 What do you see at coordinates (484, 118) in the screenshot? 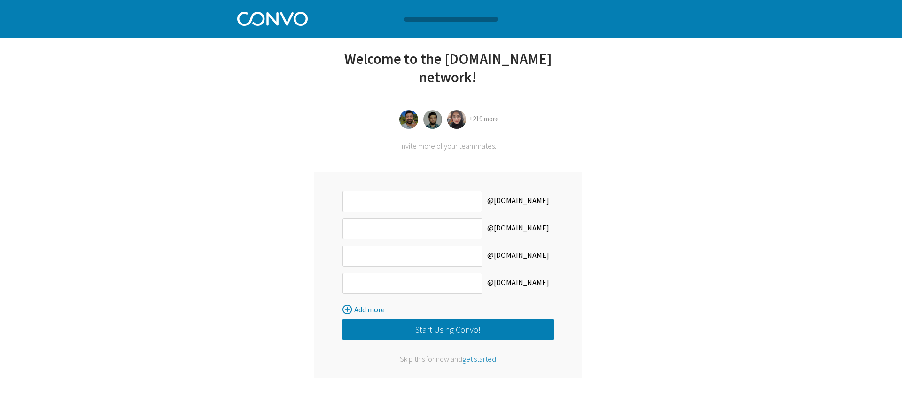
I see `a: +219 more` at bounding box center [484, 118].